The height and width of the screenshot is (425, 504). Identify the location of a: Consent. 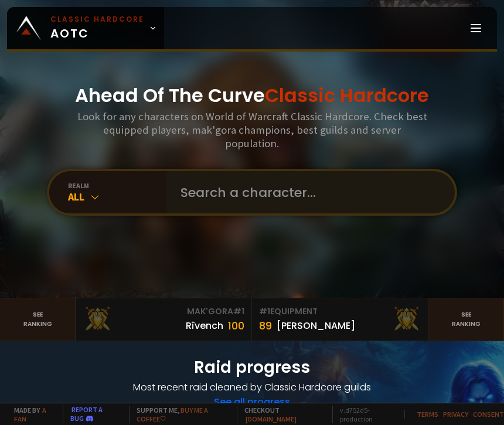
(488, 414).